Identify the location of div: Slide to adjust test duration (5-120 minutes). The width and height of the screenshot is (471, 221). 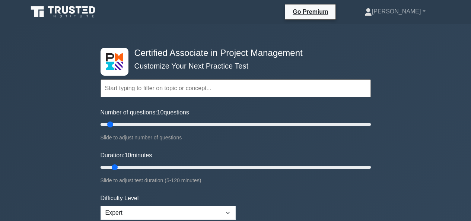
(236, 180).